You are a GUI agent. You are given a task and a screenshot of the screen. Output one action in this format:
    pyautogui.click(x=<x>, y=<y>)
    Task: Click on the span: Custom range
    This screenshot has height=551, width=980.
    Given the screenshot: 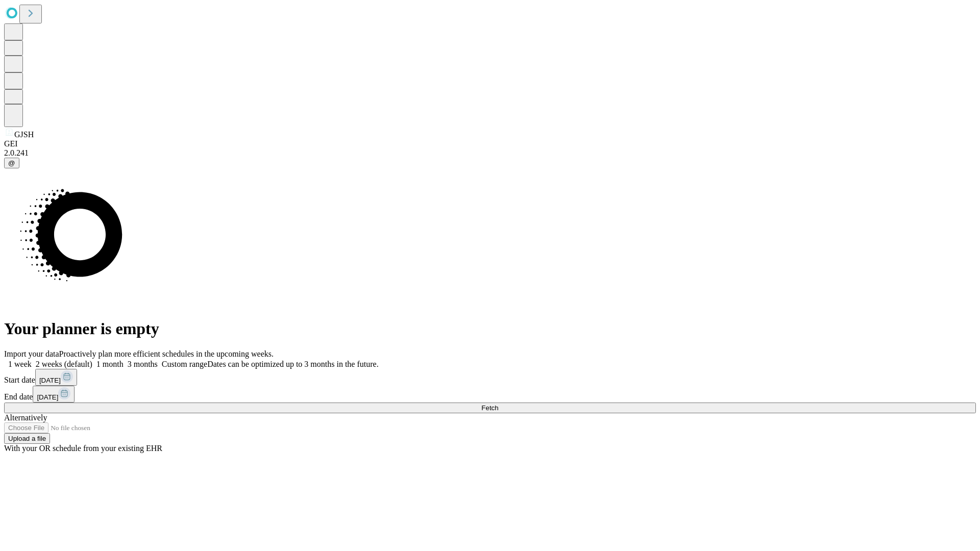 What is the action you would take?
    pyautogui.click(x=184, y=364)
    